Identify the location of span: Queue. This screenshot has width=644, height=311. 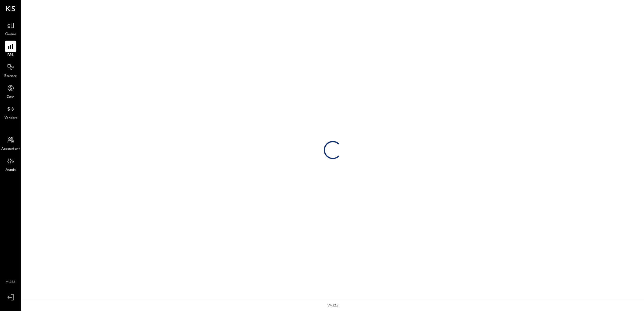
(11, 35).